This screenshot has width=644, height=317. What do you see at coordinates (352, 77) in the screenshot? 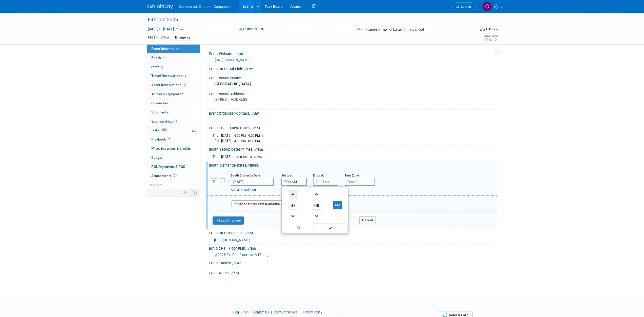
I see `div: Event Venue Name:` at bounding box center [352, 77].